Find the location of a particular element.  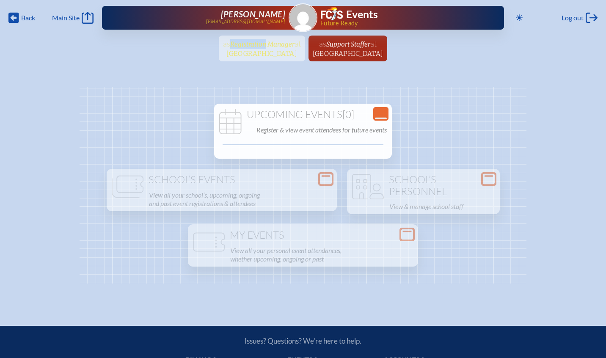

a: FCIS LogoEvents is located at coordinates (349, 14).